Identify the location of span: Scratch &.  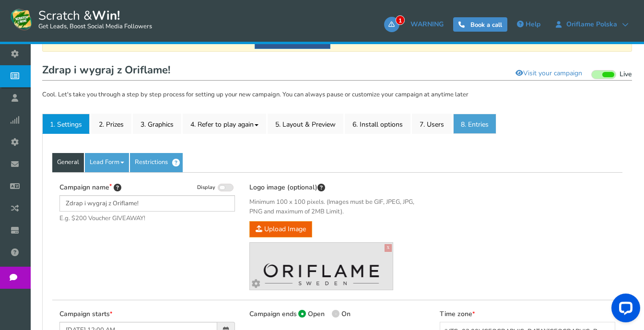
(93, 19).